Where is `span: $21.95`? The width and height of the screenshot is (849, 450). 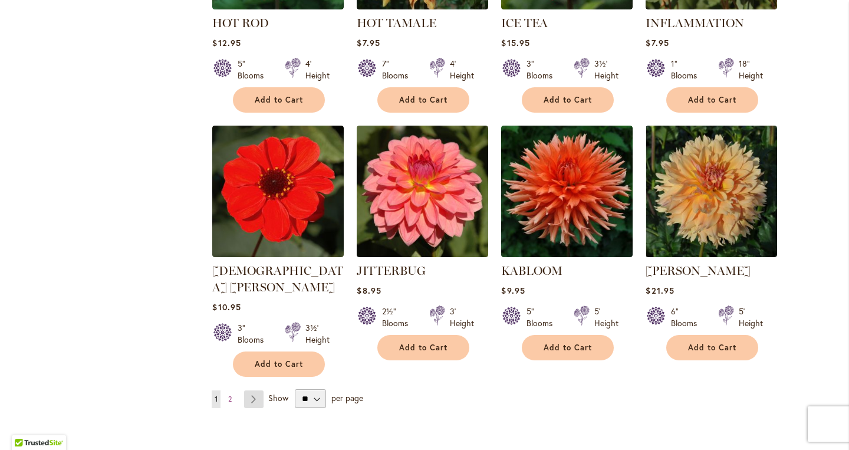 span: $21.95 is located at coordinates (660, 290).